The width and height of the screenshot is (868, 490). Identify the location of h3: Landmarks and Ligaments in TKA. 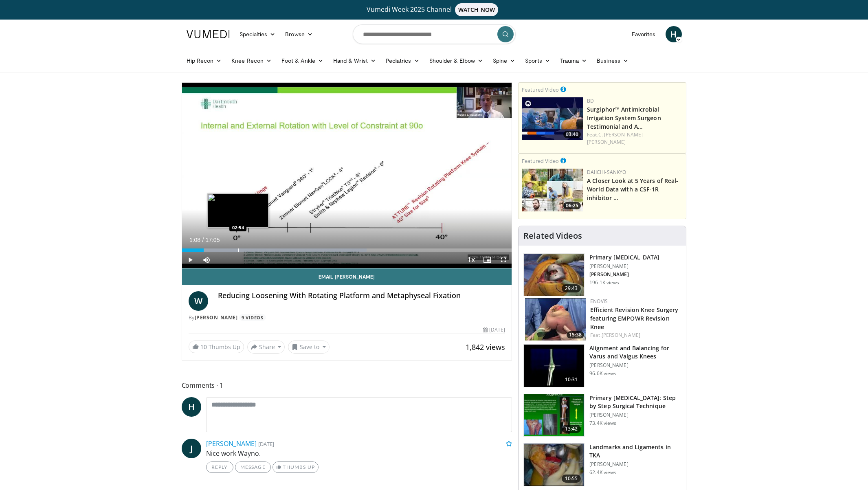
(636, 452).